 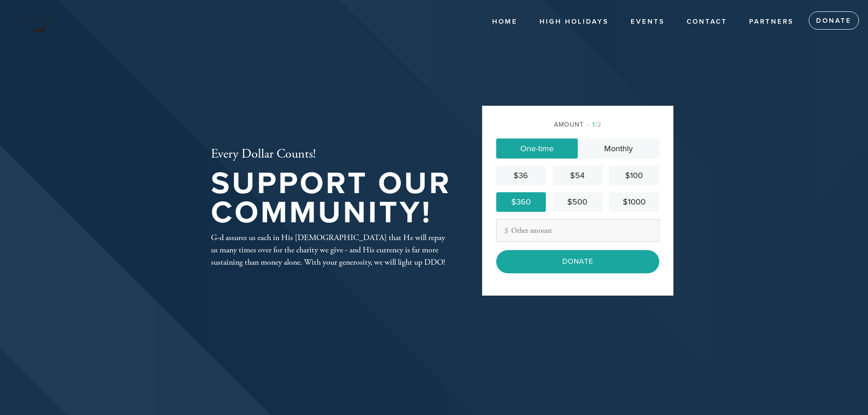 I want to click on span: /2, so click(x=594, y=125).